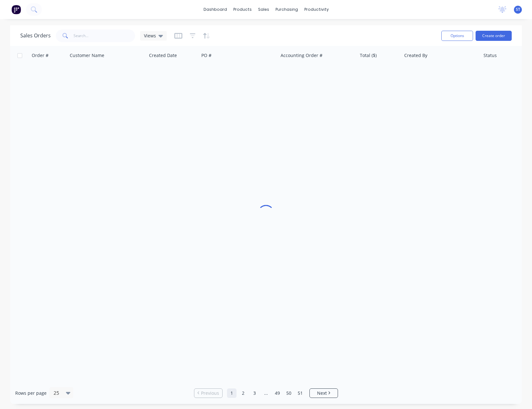 The height and width of the screenshot is (409, 532). What do you see at coordinates (278, 393) in the screenshot?
I see `a: Page 49` at bounding box center [278, 393].